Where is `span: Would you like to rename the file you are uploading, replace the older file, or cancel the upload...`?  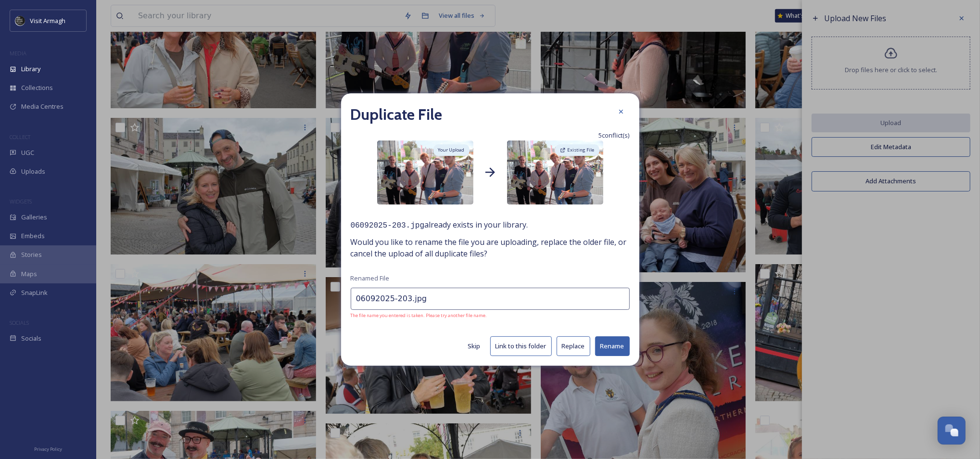 span: Would you like to rename the file you are uploading, replace the older file, or cancel the upload... is located at coordinates (491, 248).